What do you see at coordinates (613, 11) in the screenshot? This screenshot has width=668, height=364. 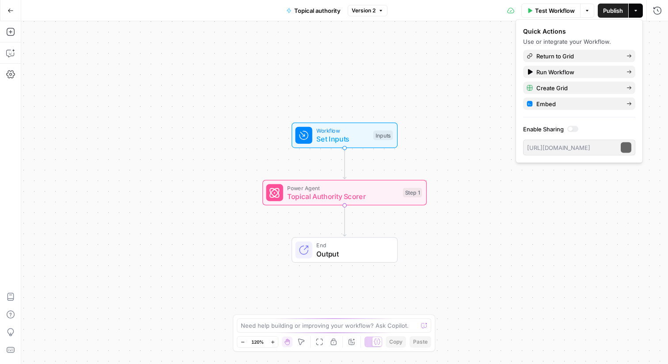 I see `span: Publish` at bounding box center [613, 11].